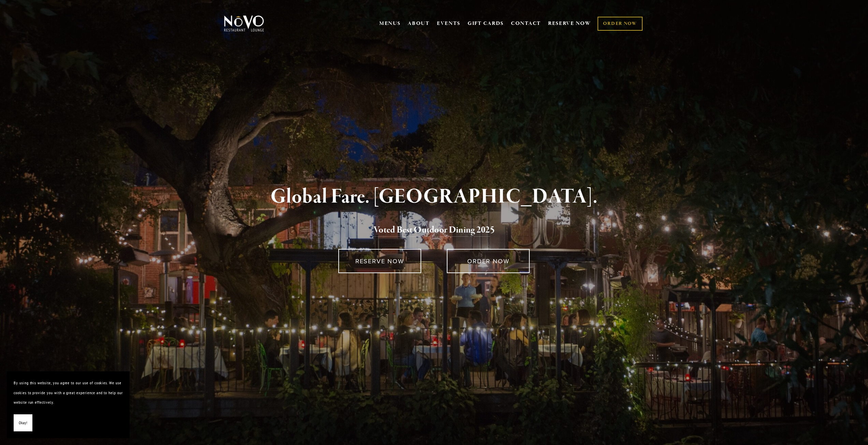 The image size is (868, 445). What do you see at coordinates (243, 23) in the screenshot?
I see `img: Novo Restaurant &amp; Lounge` at bounding box center [243, 23].